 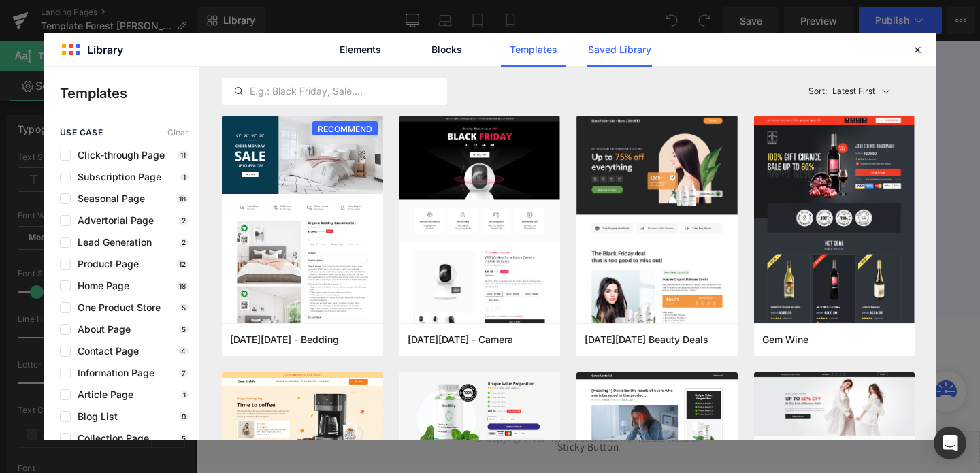 I want to click on span: Article Page, so click(x=102, y=394).